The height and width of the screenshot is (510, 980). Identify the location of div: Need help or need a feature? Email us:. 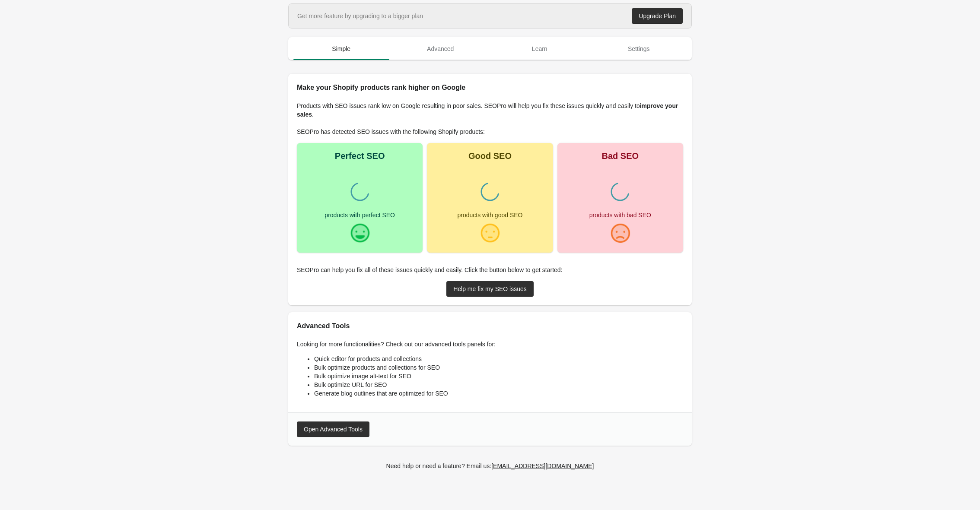
(490, 465).